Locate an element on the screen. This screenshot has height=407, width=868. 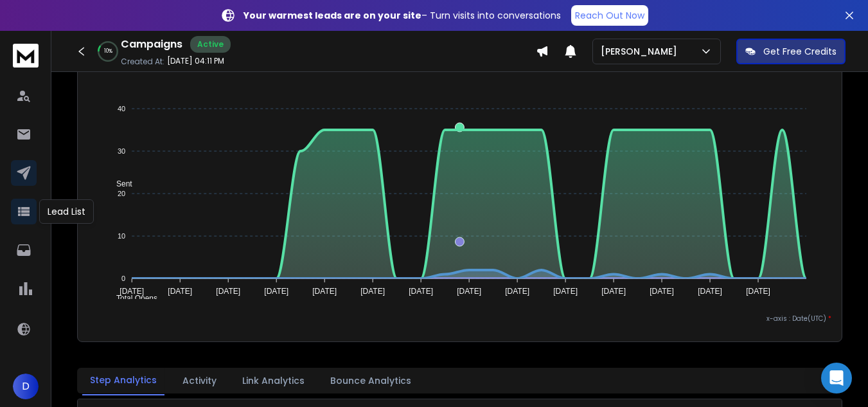
p: 10 % is located at coordinates (108, 51).